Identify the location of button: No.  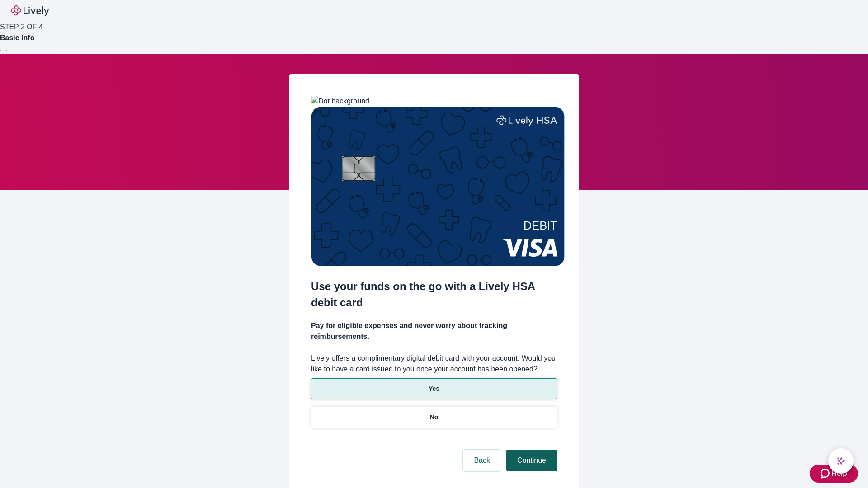
(434, 417).